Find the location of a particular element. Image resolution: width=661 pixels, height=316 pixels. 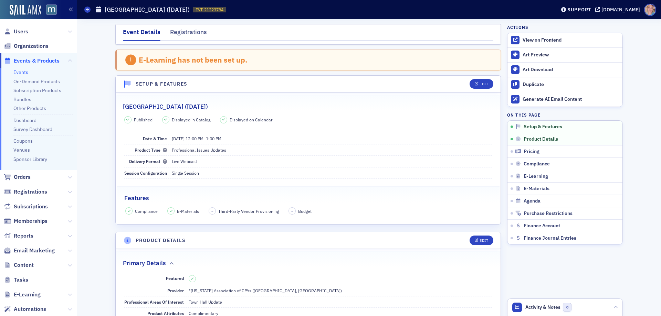

span: Activity & Notes is located at coordinates (543, 307).